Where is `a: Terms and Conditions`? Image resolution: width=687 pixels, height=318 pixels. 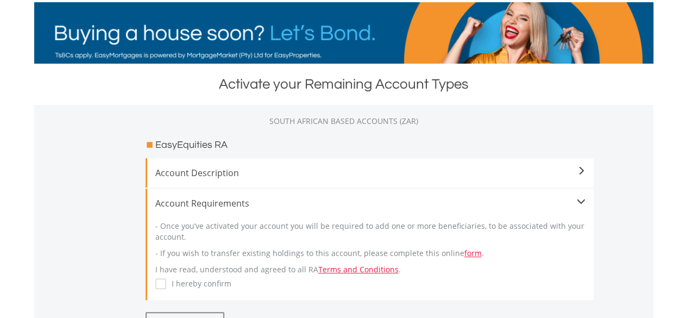 a: Terms and Conditions is located at coordinates (359, 269).